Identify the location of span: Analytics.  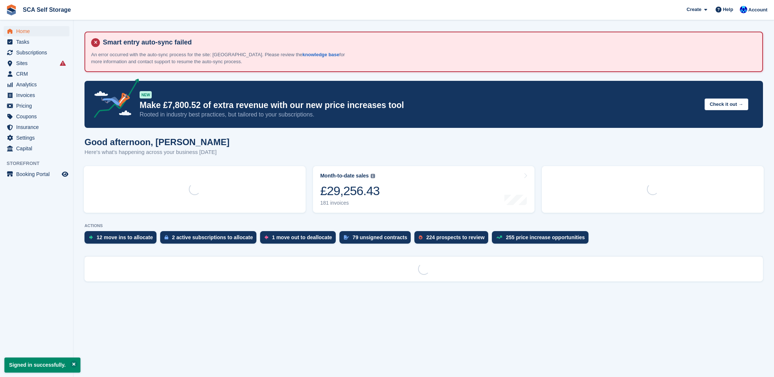
(38, 85).